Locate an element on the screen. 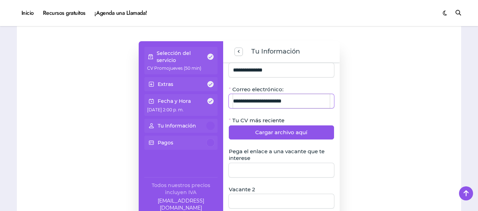 The width and height of the screenshot is (478, 211). span: Tu Información is located at coordinates (275, 52).